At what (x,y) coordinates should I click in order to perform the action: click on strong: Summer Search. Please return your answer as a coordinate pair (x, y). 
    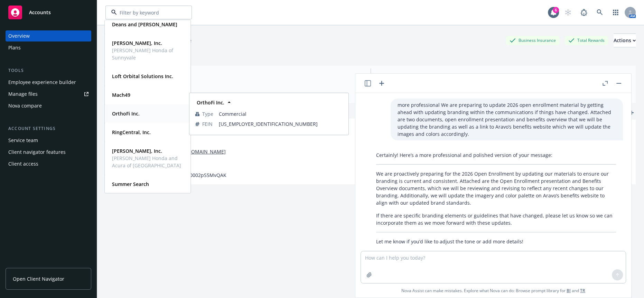
    Looking at the image, I should click on (130, 184).